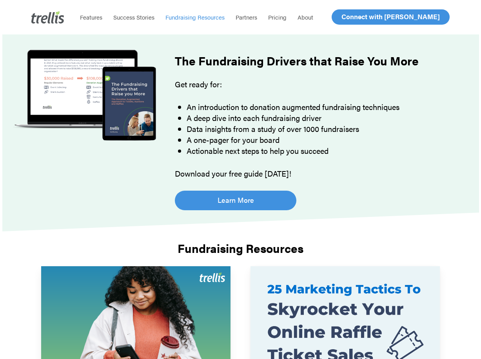 This screenshot has width=481, height=359. Describe the element at coordinates (316, 129) in the screenshot. I see `li: Data insights from a study of over 1000 fundraisers` at that location.